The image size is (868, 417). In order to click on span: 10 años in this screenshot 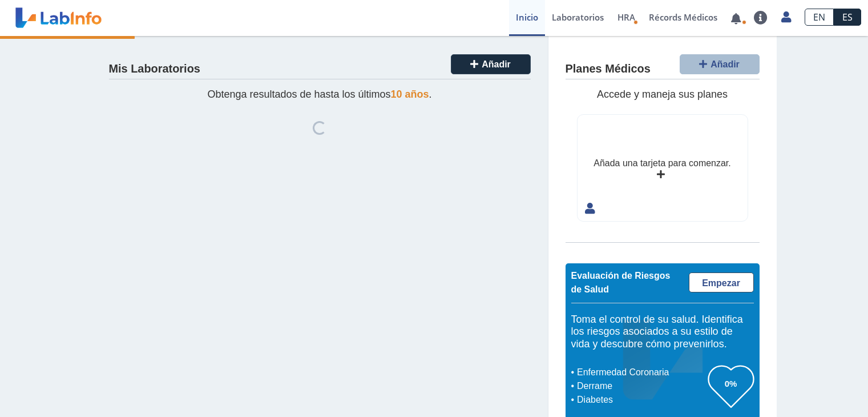, I will do `click(409, 94)`.